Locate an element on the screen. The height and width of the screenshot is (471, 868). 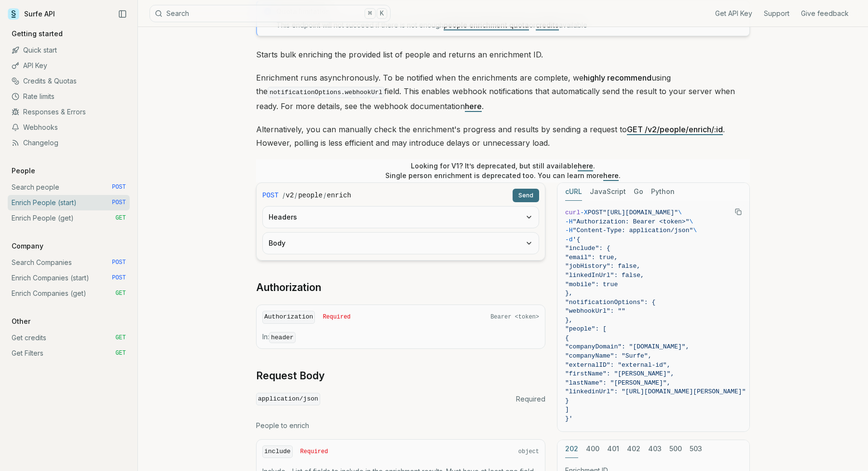
span: "webhookUrl": "" is located at coordinates (595, 310).